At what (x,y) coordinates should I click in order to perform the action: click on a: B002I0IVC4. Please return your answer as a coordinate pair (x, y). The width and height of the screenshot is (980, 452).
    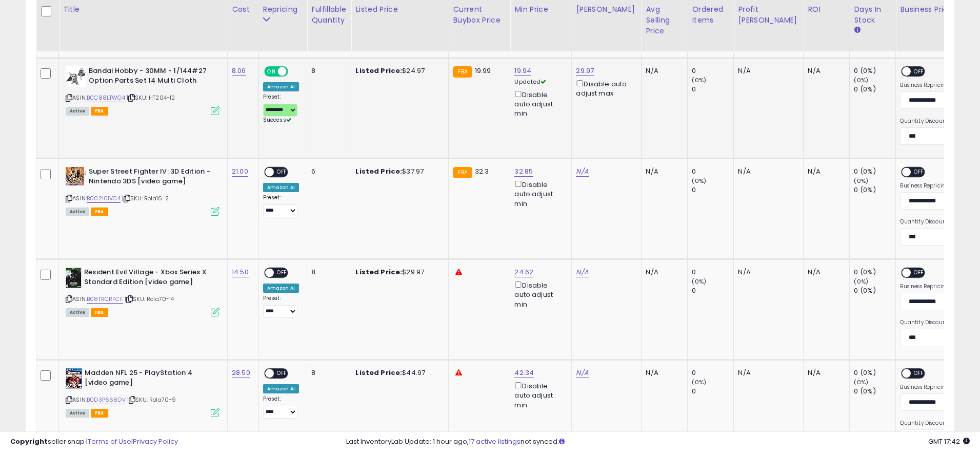
    Looking at the image, I should click on (103, 198).